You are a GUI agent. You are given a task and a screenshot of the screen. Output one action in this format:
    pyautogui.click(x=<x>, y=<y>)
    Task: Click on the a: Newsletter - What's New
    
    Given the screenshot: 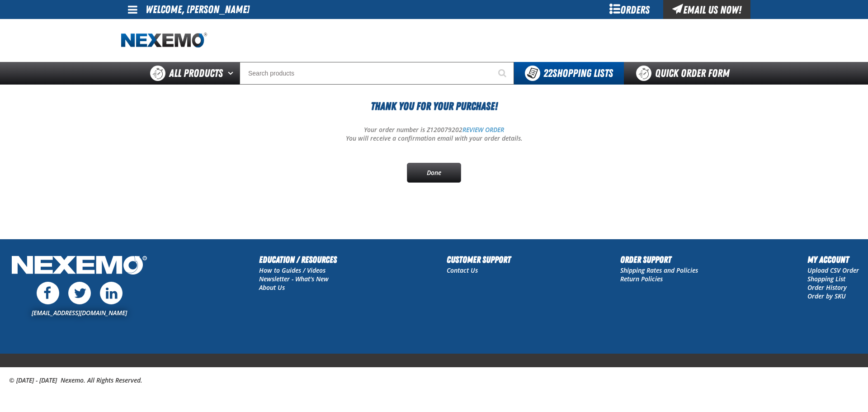 What is the action you would take?
    pyautogui.click(x=293, y=278)
    